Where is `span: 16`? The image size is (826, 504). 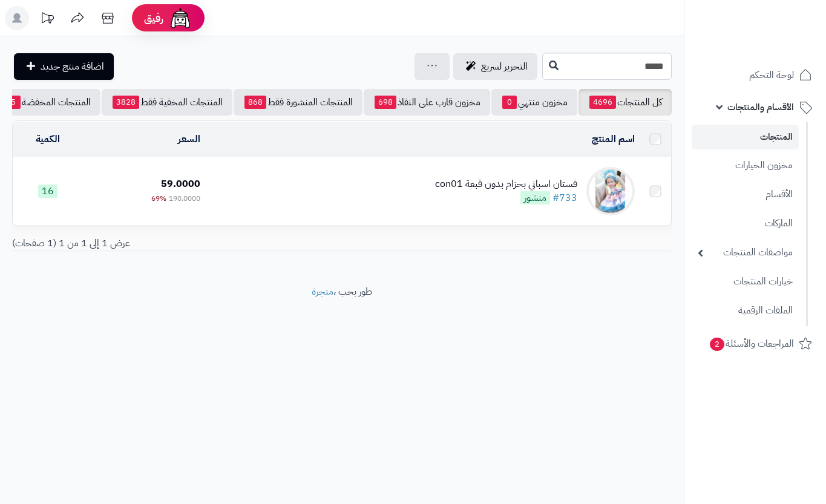 span: 16 is located at coordinates (48, 191).